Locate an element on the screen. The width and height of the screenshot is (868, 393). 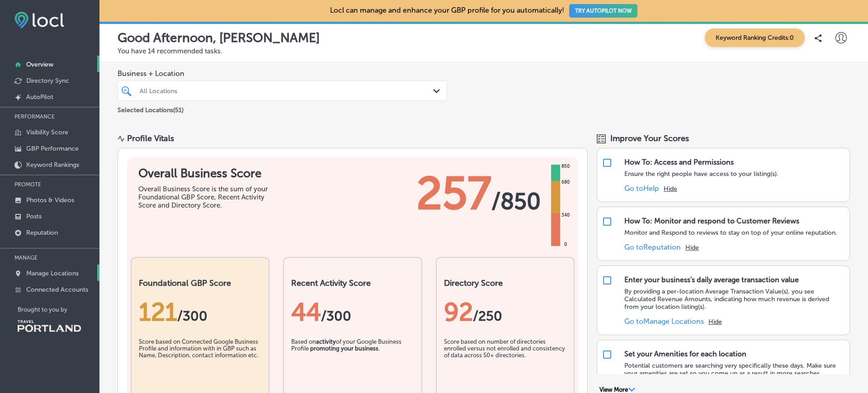
div: How To: Access and Permissions is located at coordinates (679, 162).